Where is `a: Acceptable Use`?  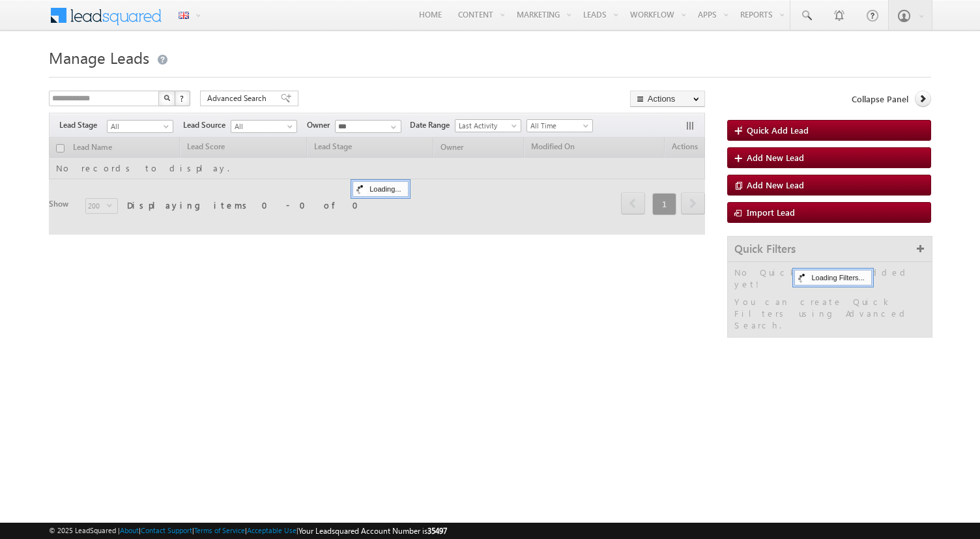 a: Acceptable Use is located at coordinates (272, 530).